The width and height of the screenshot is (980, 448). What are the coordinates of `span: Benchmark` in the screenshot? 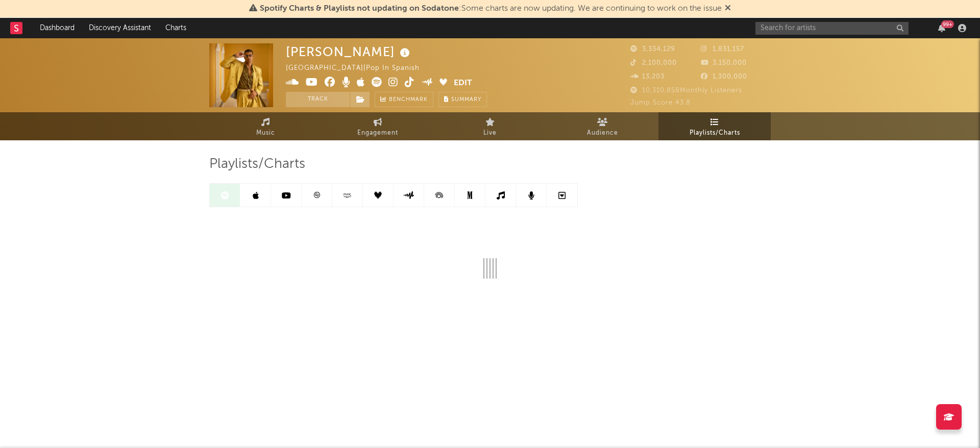 It's located at (408, 100).